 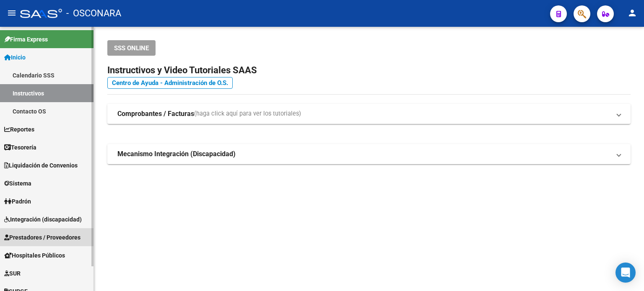 I want to click on h2: Instructivos y Video Tutoriales SAAS, so click(x=369, y=70).